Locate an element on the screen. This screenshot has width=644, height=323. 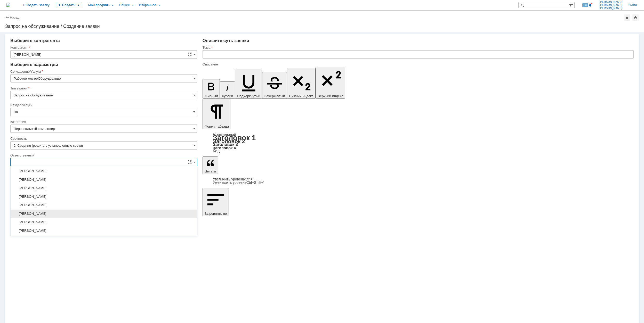
span: Зачеркнутый is located at coordinates (274, 96).